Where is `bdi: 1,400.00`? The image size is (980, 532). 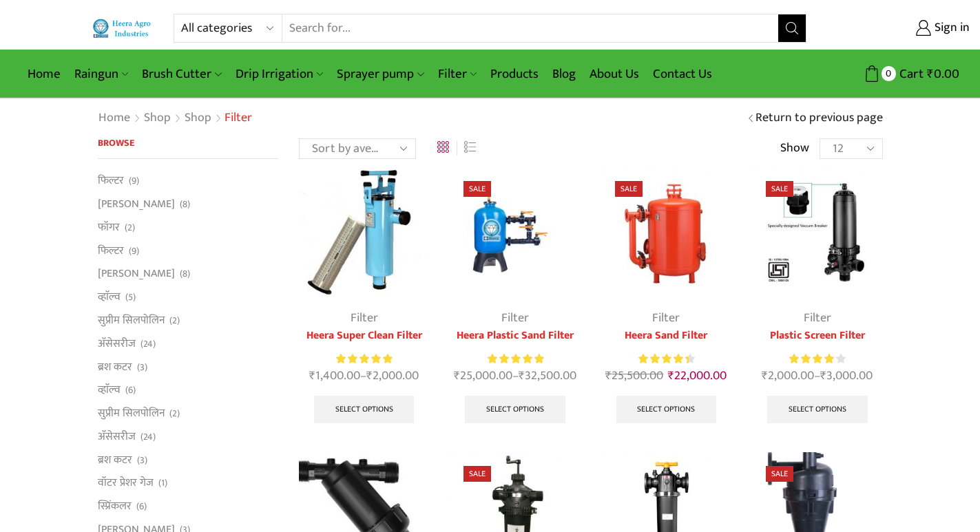 bdi: 1,400.00 is located at coordinates (335, 376).